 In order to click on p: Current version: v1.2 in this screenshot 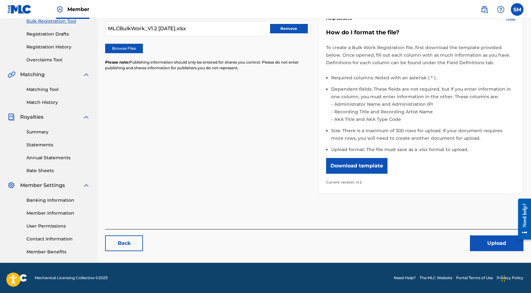, I will do `click(421, 182)`.